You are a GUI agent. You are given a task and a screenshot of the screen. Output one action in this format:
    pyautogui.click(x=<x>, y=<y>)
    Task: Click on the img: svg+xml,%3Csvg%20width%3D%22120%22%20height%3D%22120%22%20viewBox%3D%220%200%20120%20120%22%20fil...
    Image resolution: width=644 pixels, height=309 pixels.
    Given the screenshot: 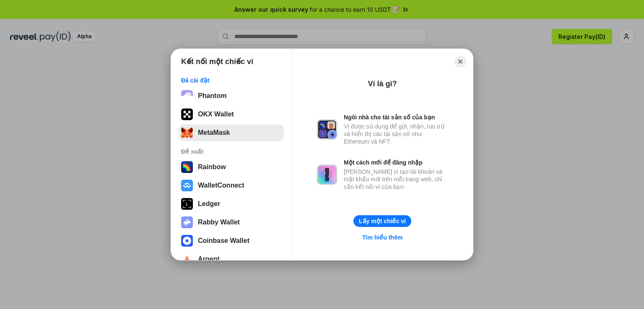 What is the action you would take?
    pyautogui.click(x=187, y=167)
    